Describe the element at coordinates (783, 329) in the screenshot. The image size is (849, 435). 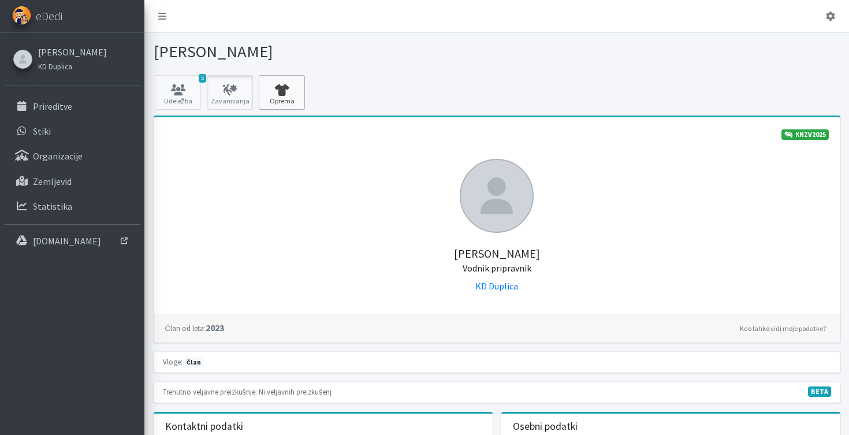
I see `a: Kdo lahko vidi moje podatke?` at that location.